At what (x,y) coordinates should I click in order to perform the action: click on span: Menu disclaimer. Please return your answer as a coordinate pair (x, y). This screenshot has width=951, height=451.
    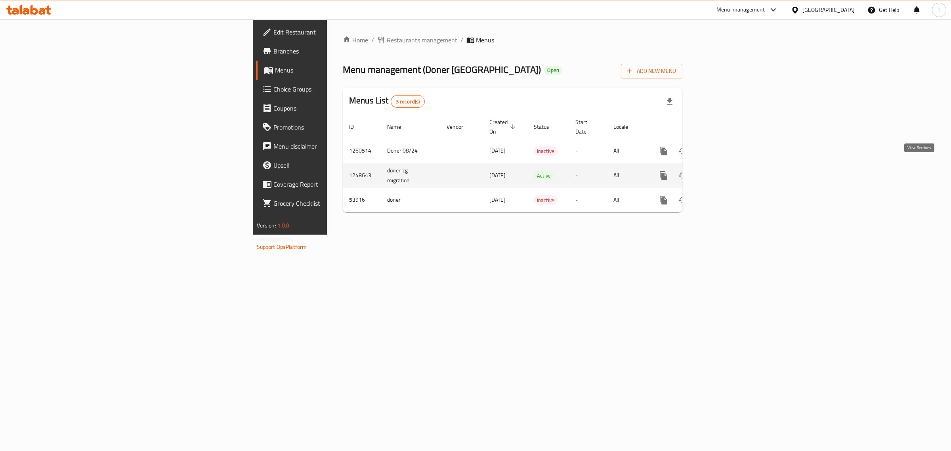
    Looking at the image, I should click on (339, 146).